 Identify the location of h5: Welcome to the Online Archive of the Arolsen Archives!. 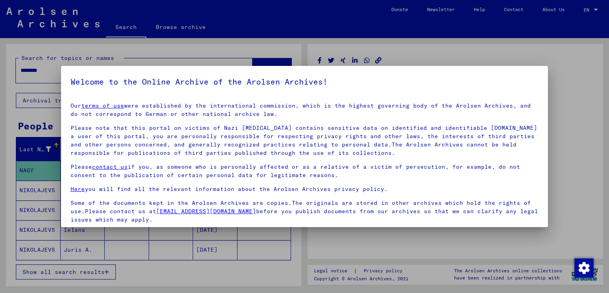
(304, 82).